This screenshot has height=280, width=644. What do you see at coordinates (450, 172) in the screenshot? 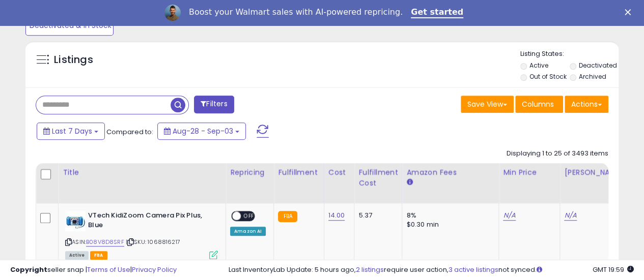
I see `div: Amazon Fees` at bounding box center [450, 172].